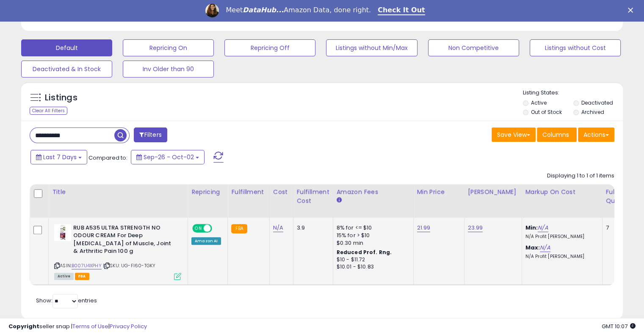  Describe the element at coordinates (168, 157) in the screenshot. I see `button: Sep-26 - Oct-02` at that location.